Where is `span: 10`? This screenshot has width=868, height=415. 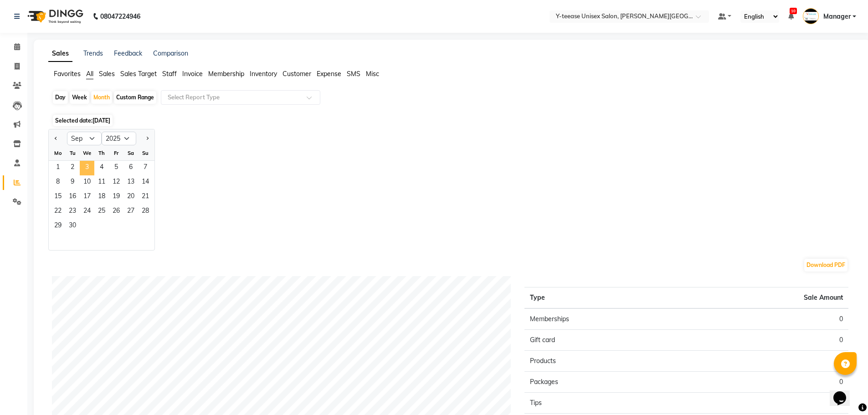 span: 10 is located at coordinates (793, 11).